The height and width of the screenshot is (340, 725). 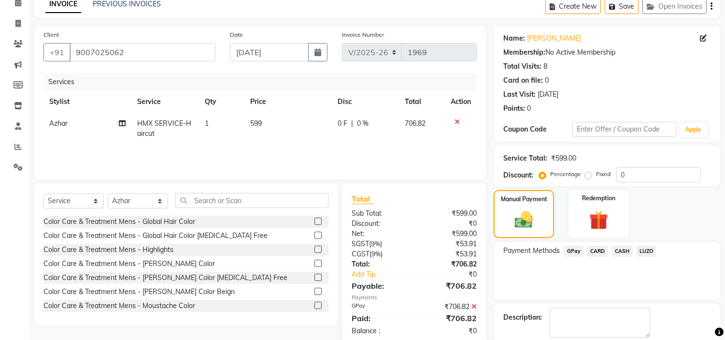 I want to click on button: +91, so click(x=57, y=52).